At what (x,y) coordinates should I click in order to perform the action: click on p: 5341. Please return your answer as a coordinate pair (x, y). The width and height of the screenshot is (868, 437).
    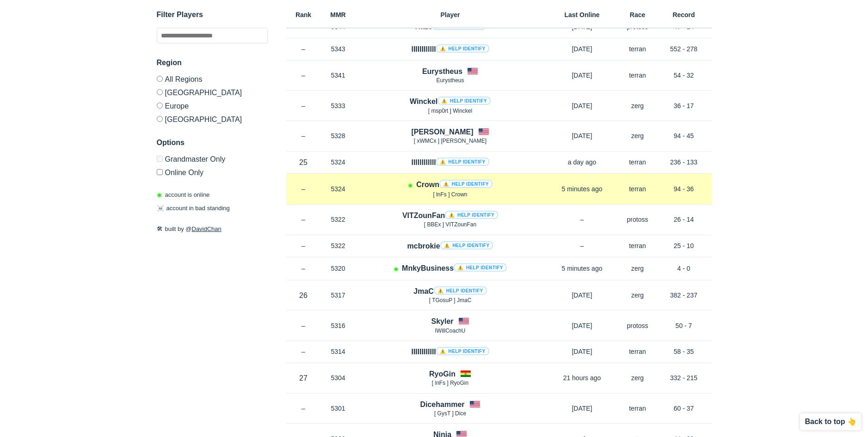
    Looking at the image, I should click on (338, 75).